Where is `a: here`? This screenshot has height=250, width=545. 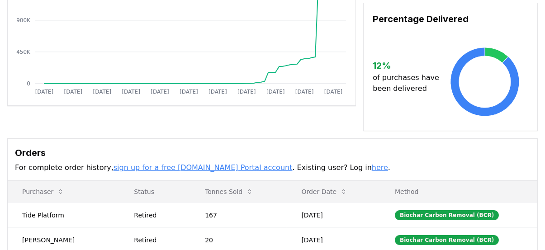
a: here is located at coordinates (380, 167).